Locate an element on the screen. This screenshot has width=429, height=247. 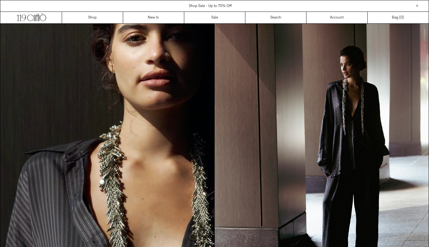
a: Bag () is located at coordinates (398, 18).